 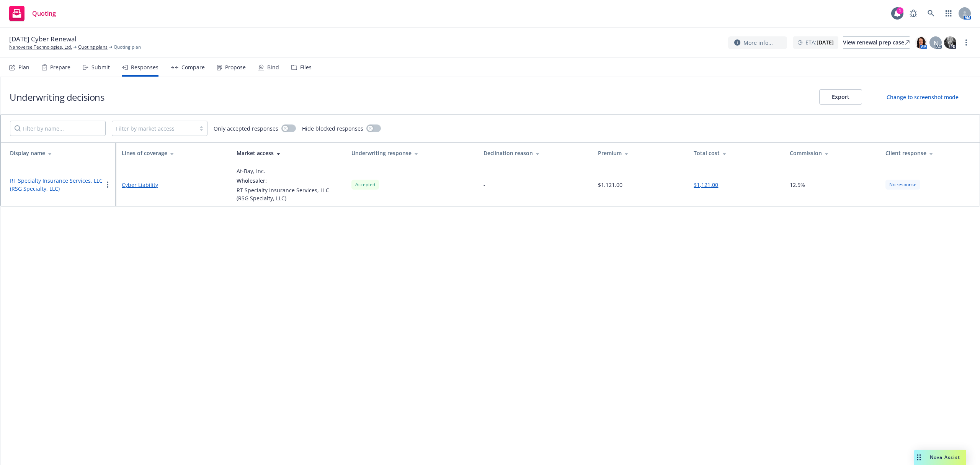 What do you see at coordinates (60, 153) in the screenshot?
I see `div: Display name` at bounding box center [60, 153].